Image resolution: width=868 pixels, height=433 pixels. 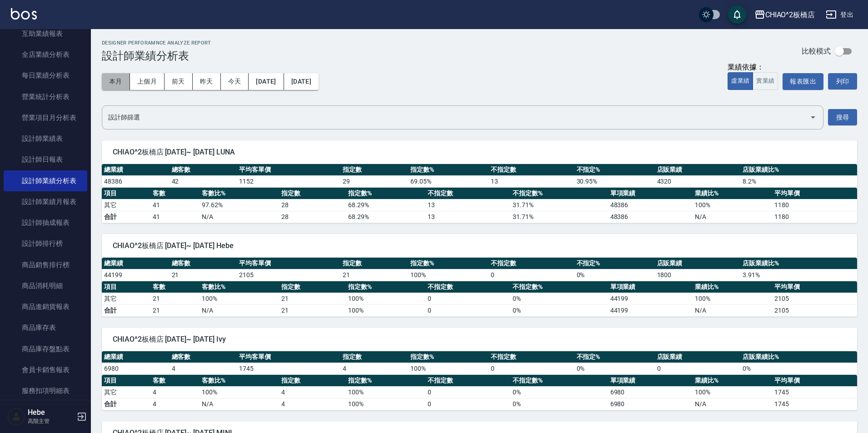 I want to click on th: 不指定%, so click(x=614, y=170).